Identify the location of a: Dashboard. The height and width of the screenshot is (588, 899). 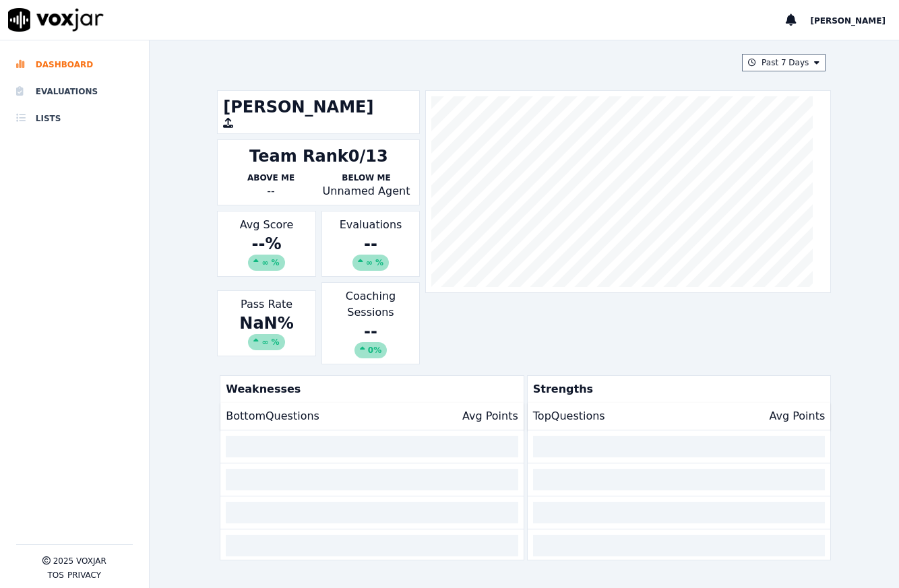
(74, 65).